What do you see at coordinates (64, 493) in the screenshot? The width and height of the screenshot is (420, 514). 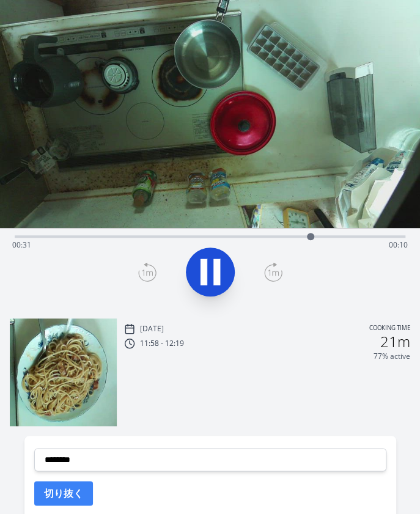 I see `button: 切り抜く` at bounding box center [64, 493].